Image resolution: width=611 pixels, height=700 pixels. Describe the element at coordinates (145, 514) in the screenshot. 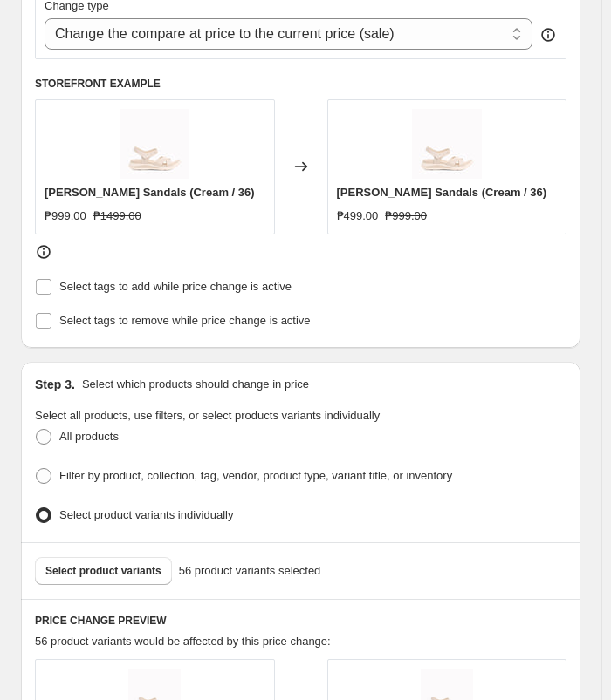

I see `span: Select product variants individually` at that location.